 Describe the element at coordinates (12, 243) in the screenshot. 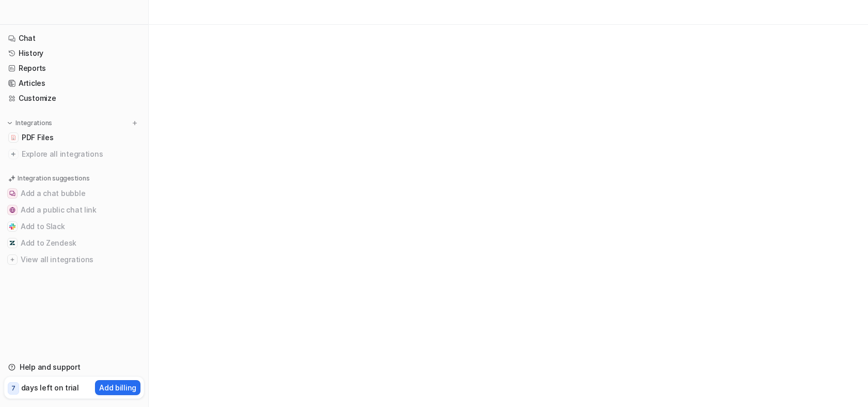

I see `img: Add to Zendesk` at that location.